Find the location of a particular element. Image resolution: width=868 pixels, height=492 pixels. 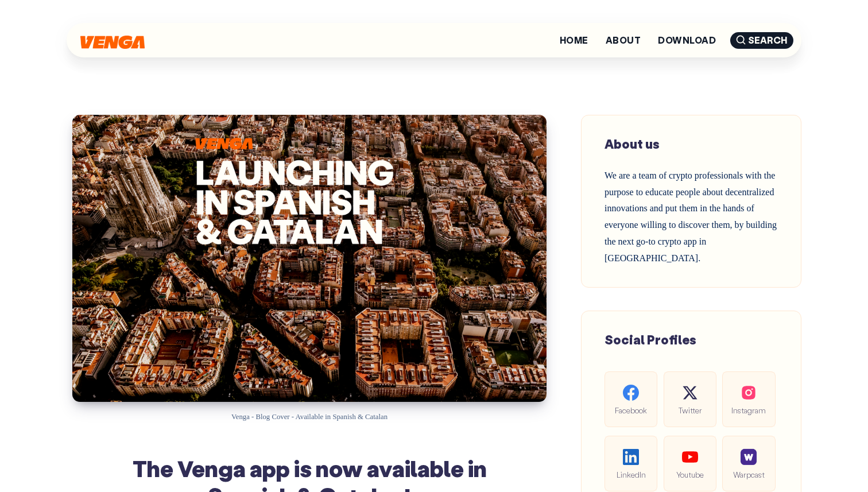

a: LinkedIn is located at coordinates (631, 463).